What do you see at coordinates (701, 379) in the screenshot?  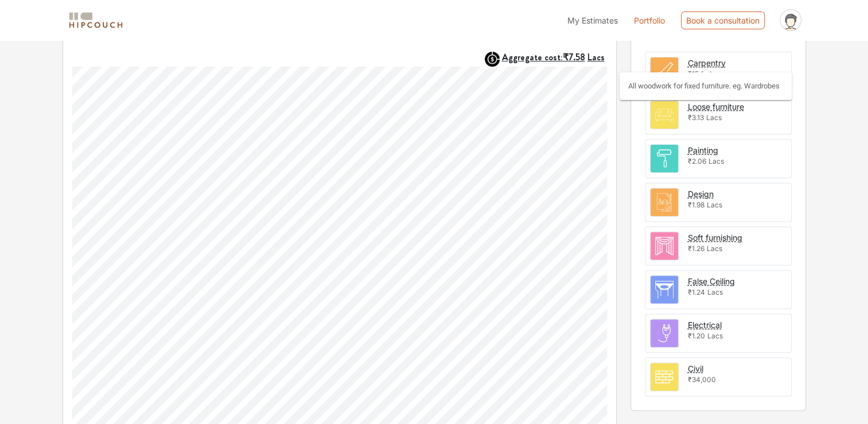 I see `span: ₹34,000` at bounding box center [701, 379].